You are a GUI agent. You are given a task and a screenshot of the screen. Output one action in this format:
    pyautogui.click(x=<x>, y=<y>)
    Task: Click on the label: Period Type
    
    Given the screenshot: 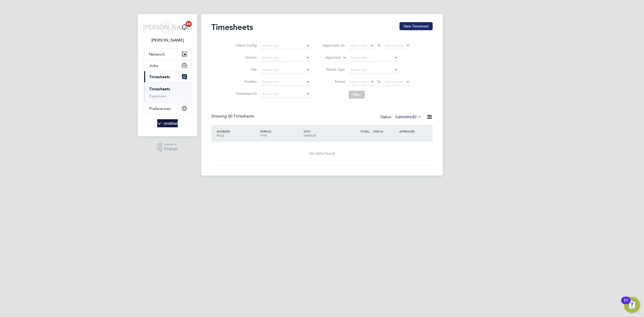 What is the action you would take?
    pyautogui.click(x=334, y=69)
    